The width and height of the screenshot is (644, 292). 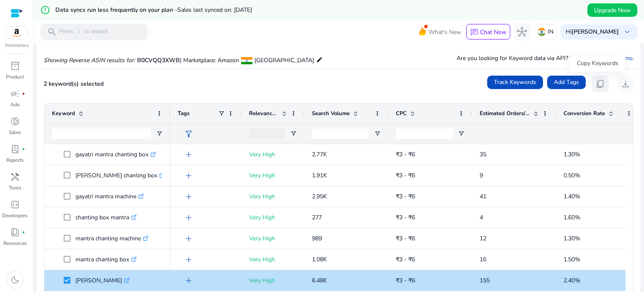 I want to click on p: Chat Now, so click(x=493, y=32).